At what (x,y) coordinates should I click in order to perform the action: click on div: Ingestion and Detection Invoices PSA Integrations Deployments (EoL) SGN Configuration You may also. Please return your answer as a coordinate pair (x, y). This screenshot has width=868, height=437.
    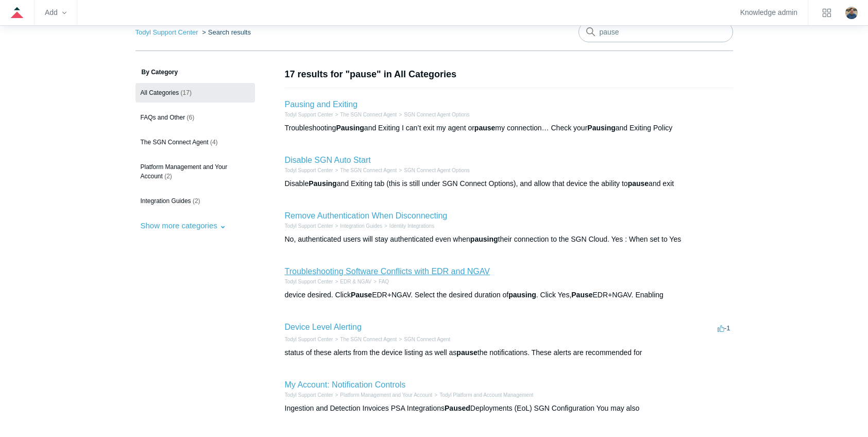
    Looking at the image, I should click on (509, 408).